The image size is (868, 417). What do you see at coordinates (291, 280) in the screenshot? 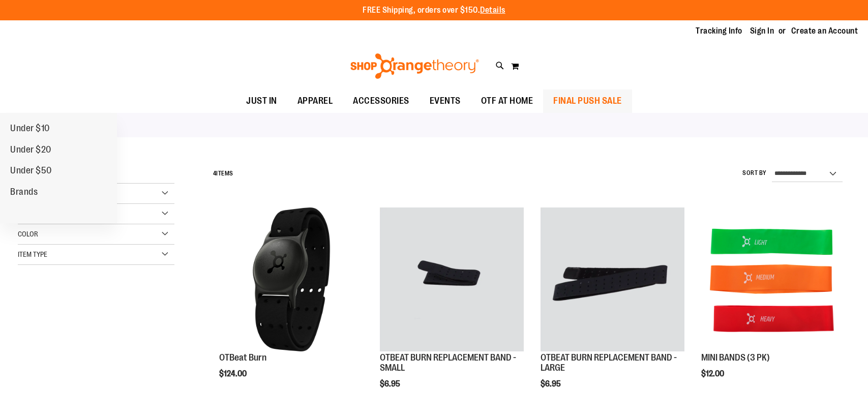
I see `a: Main view of OTBeat Burn 6.0-C` at bounding box center [291, 280].